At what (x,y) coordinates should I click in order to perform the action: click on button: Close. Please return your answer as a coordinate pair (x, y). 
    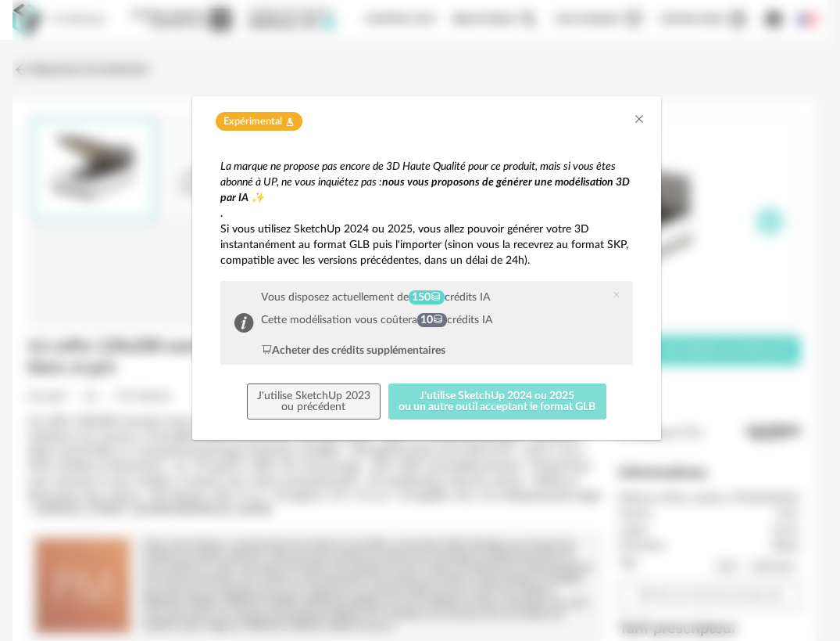
    Looking at the image, I should click on (640, 120).